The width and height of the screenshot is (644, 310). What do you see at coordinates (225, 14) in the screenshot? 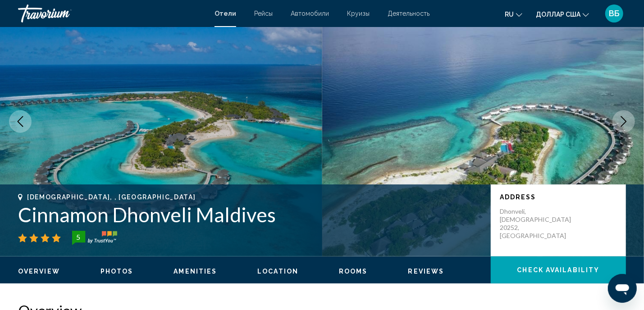
I see `font: Отели` at bounding box center [225, 14].